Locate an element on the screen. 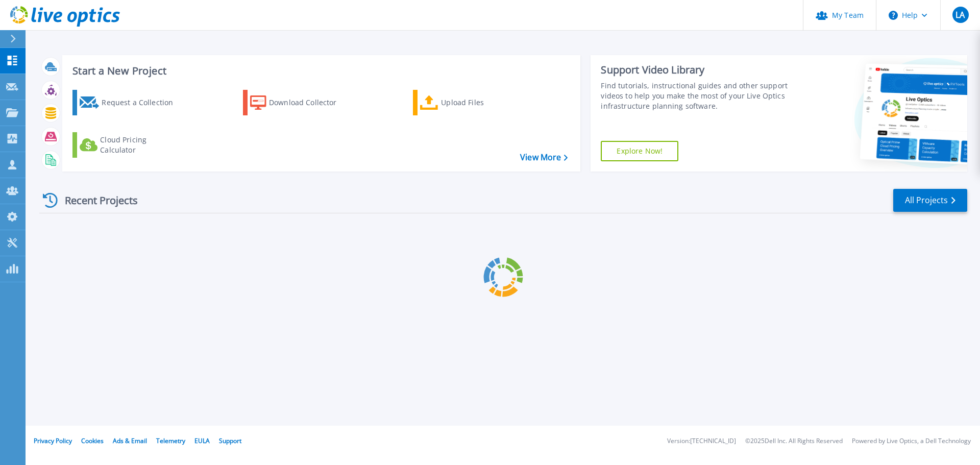 The image size is (980, 465). a: Cloud Pricing Calculator is located at coordinates (129, 145).